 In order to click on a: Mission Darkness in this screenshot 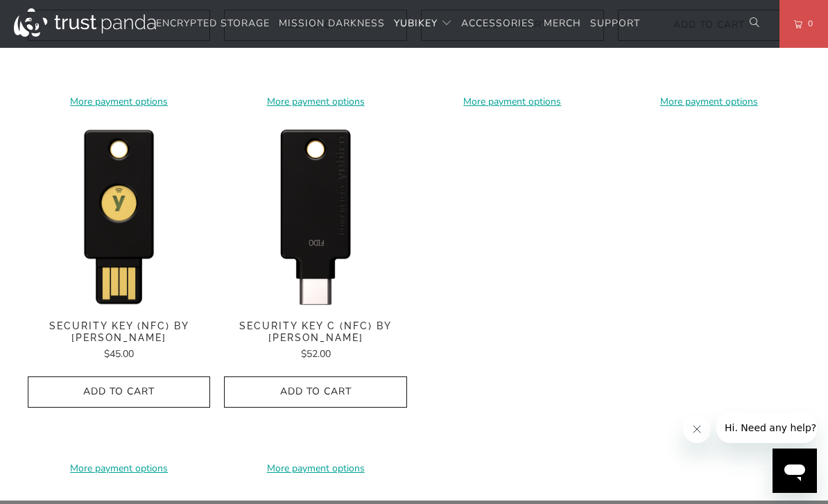, I will do `click(331, 24)`.